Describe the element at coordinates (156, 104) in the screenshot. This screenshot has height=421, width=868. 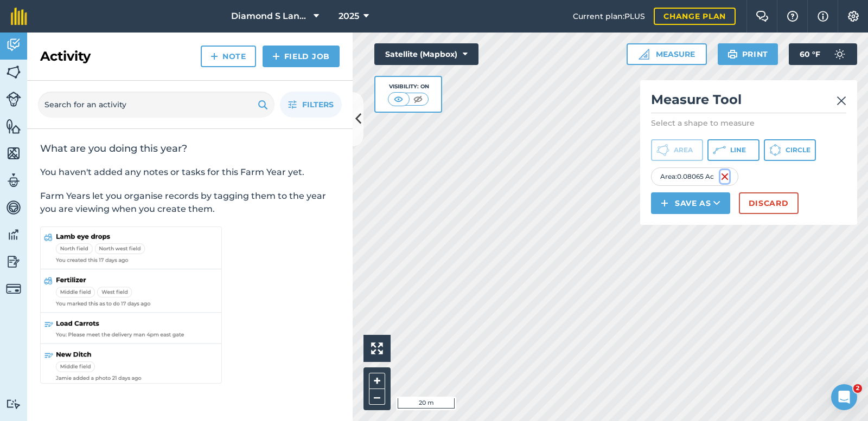
I see `input: Search for an activity` at that location.